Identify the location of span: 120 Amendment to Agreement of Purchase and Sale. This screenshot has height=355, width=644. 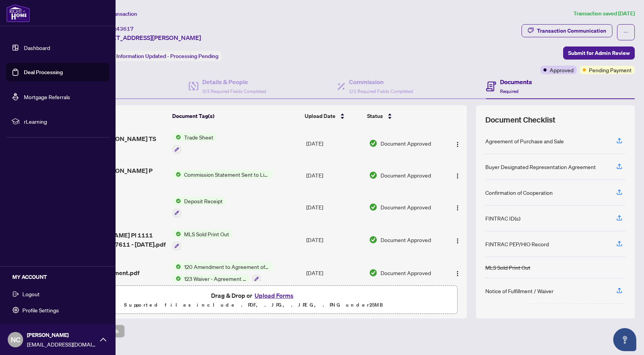
(226, 267).